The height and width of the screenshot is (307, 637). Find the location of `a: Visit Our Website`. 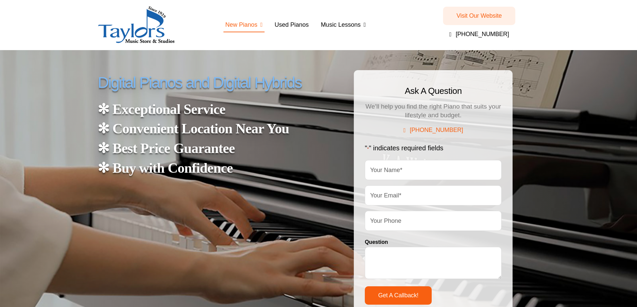

a: Visit Our Website is located at coordinates (479, 16).